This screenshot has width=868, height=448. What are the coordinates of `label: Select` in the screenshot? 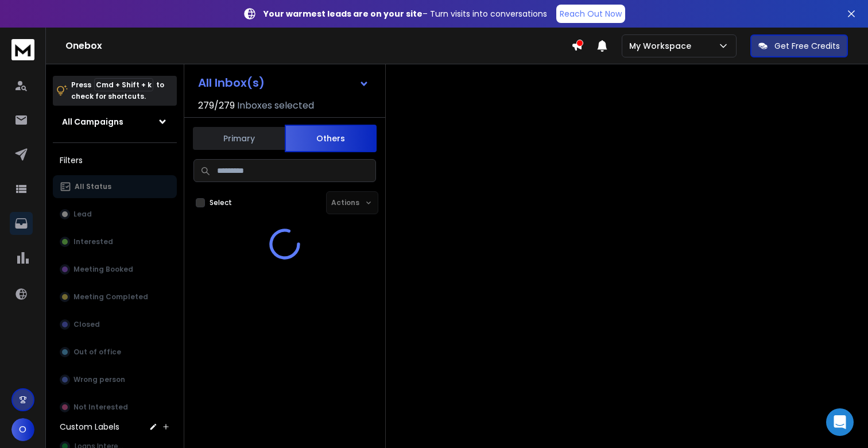 It's located at (220, 203).